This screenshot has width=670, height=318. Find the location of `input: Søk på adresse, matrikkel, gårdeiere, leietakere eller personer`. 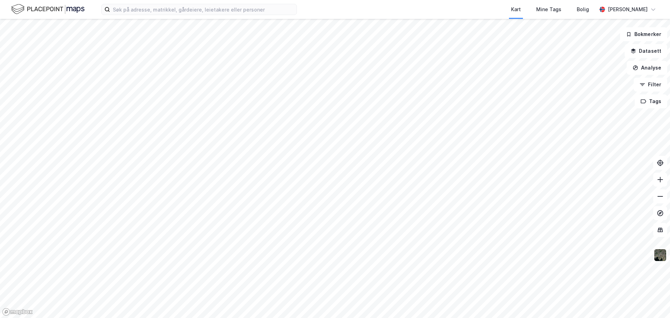

input: Søk på adresse, matrikkel, gårdeiere, leietakere eller personer is located at coordinates (203, 9).